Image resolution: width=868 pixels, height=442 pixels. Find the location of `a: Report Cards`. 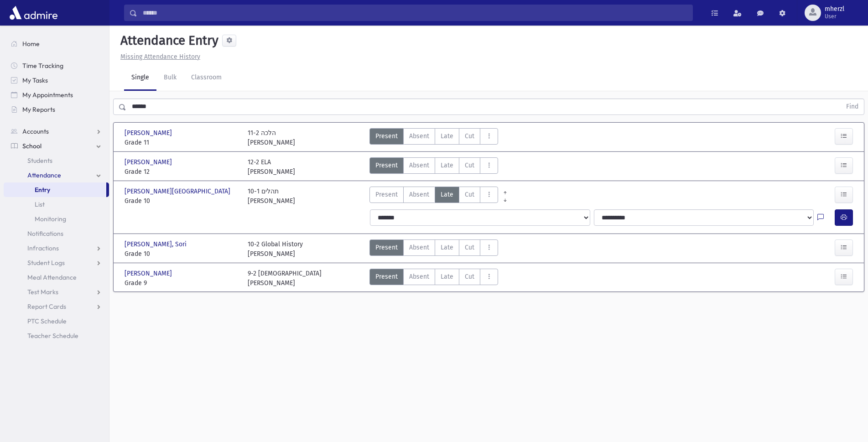

a: Report Cards is located at coordinates (56, 307).